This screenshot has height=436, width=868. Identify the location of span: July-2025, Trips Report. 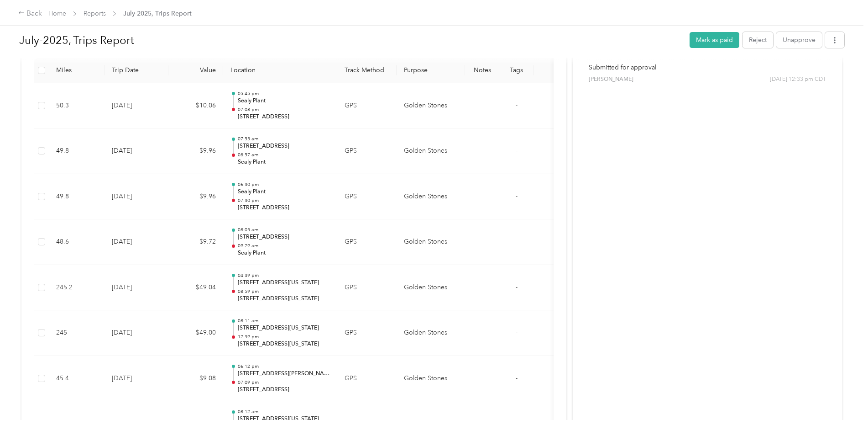
(158, 14).